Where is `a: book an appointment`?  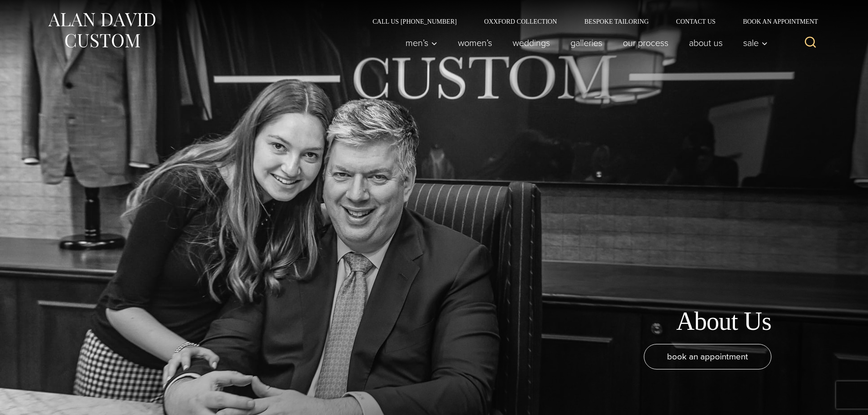
a: book an appointment is located at coordinates (708, 357).